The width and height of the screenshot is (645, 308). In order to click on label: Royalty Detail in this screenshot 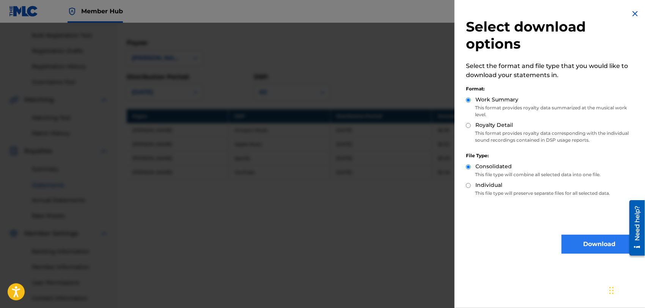, I will do `click(494, 125)`.